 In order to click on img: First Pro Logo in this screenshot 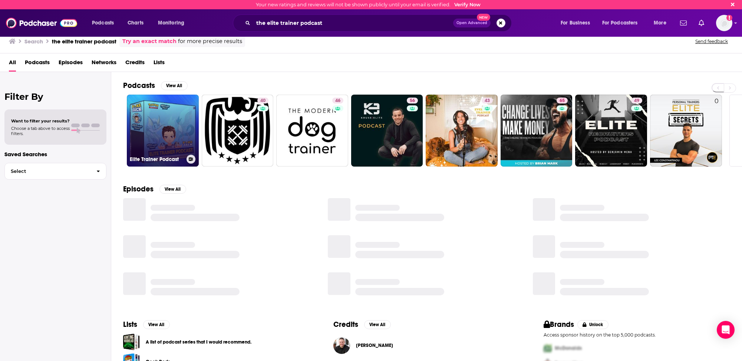, I will do `click(547, 348)`.